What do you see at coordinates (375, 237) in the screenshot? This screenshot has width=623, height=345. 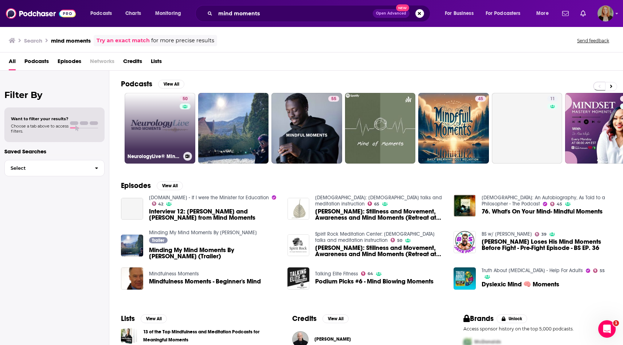 I see `a: Spirit Rock Meditation Center: dharma talks and meditation instruction` at bounding box center [375, 237].